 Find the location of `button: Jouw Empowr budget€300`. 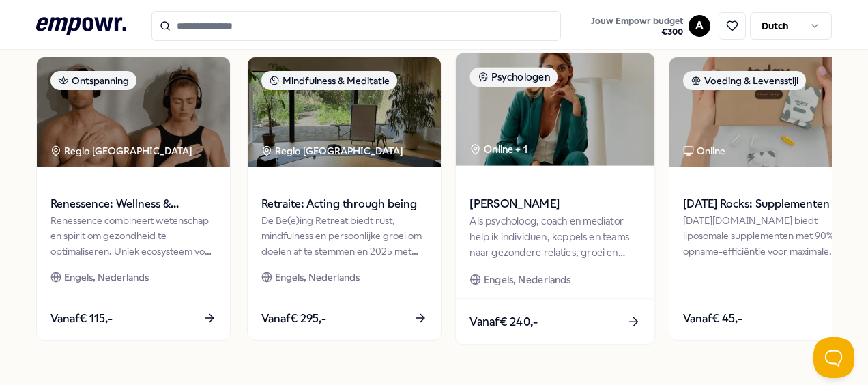

button: Jouw Empowr budget€300 is located at coordinates (637, 27).